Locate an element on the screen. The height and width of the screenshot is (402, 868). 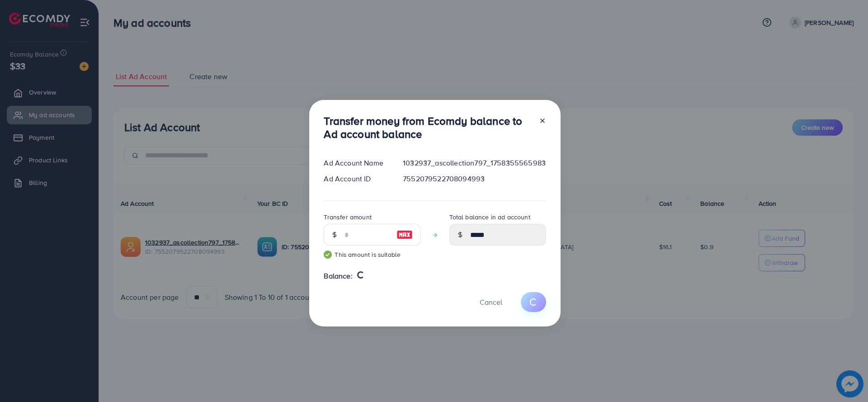
button: Cancel is located at coordinates (491, 301).